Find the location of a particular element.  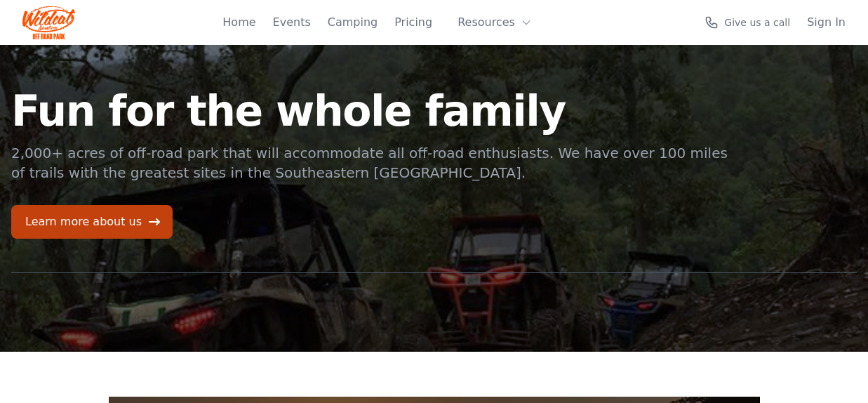

a: Events is located at coordinates (292, 23).